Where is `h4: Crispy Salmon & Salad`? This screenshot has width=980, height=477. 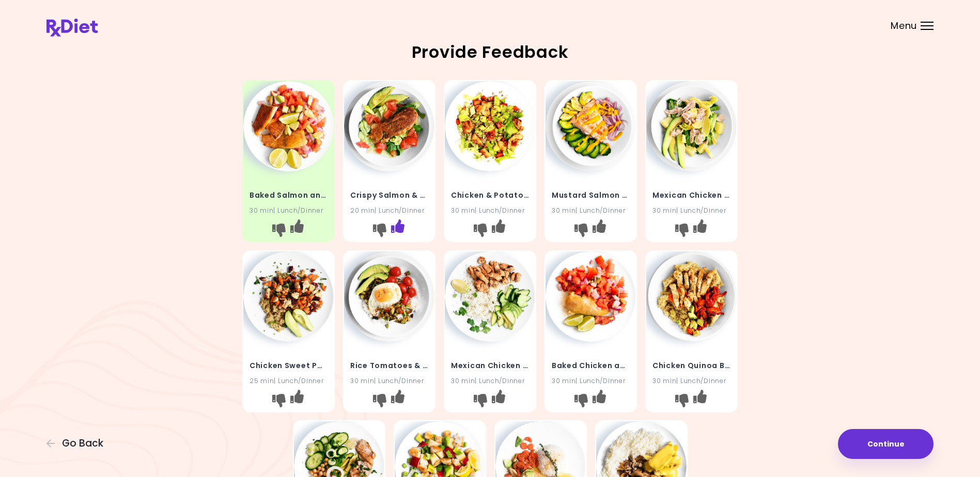 h4: Crispy Salmon & Salad is located at coordinates (389, 195).